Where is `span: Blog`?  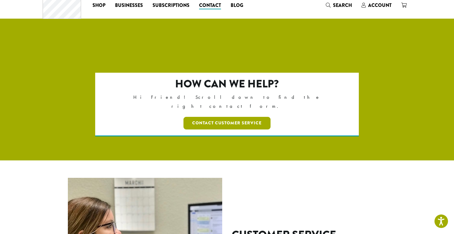
span: Blog is located at coordinates (237, 5).